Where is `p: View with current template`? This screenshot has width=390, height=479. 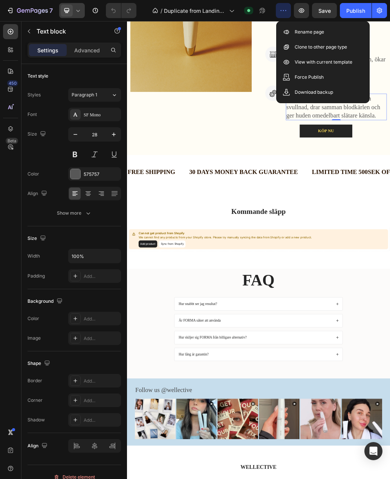 p: View with current template is located at coordinates (323, 62).